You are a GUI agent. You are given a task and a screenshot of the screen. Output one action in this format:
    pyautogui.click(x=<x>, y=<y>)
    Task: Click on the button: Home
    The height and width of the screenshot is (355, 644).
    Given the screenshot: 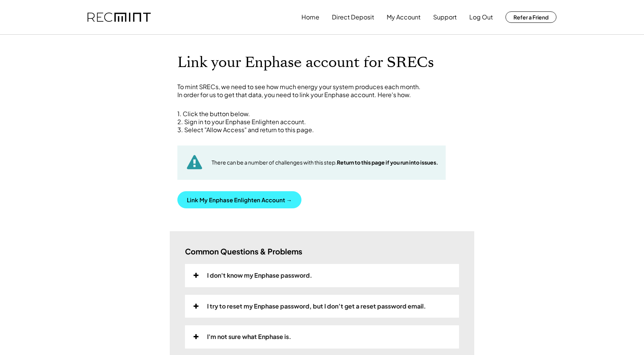 What is the action you would take?
    pyautogui.click(x=310, y=17)
    